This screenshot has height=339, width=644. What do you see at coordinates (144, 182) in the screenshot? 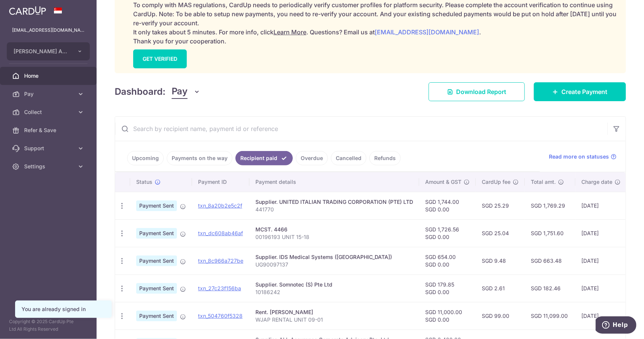
I see `span: Status` at bounding box center [144, 182].